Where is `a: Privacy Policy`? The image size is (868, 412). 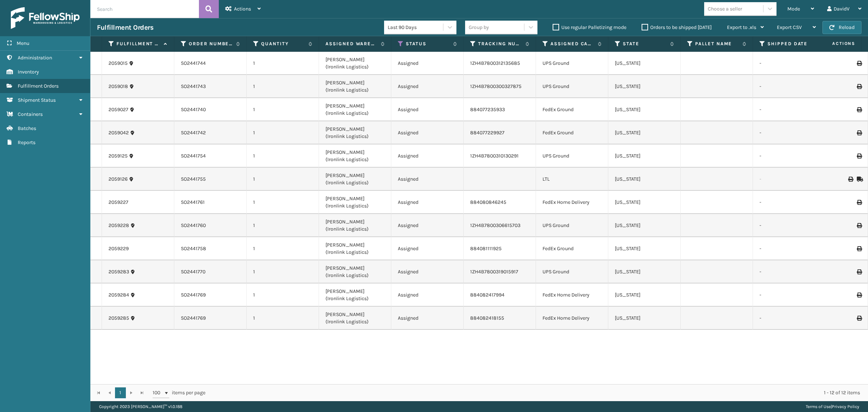
a: Privacy Policy is located at coordinates (846, 407).